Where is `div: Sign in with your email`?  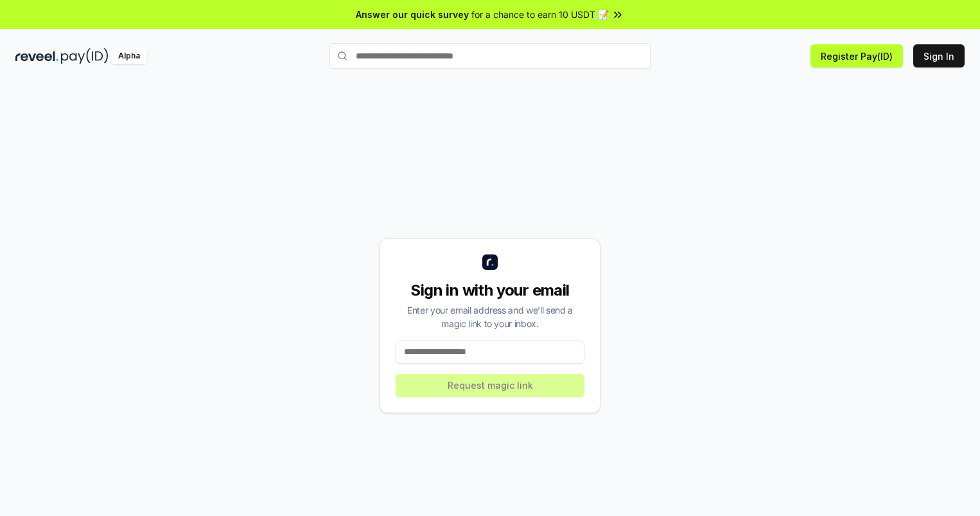
div: Sign in with your email is located at coordinates (490, 290).